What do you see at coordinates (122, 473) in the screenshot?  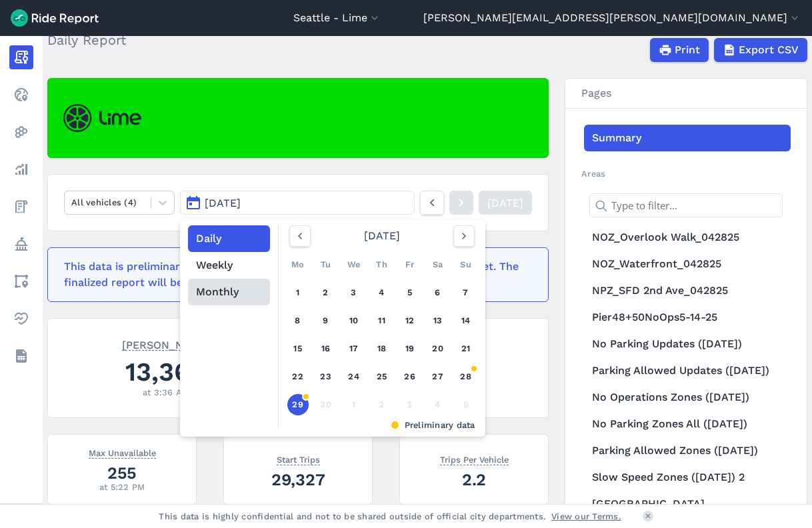 I see `div: 255` at bounding box center [122, 473].